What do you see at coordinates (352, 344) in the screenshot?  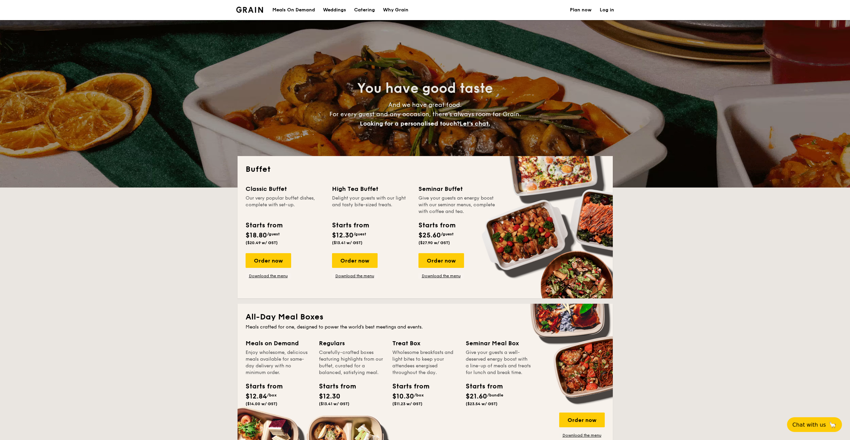 I see `div: Regulars` at bounding box center [352, 344].